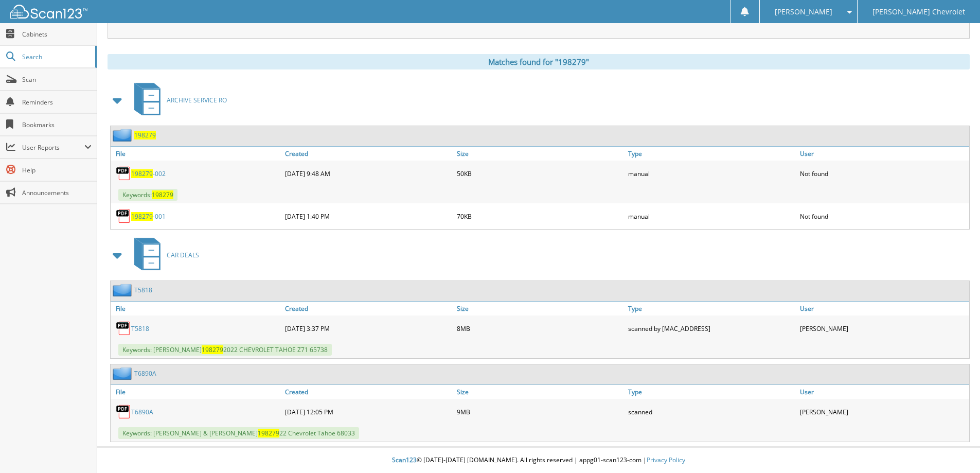  I want to click on span: Search, so click(56, 57).